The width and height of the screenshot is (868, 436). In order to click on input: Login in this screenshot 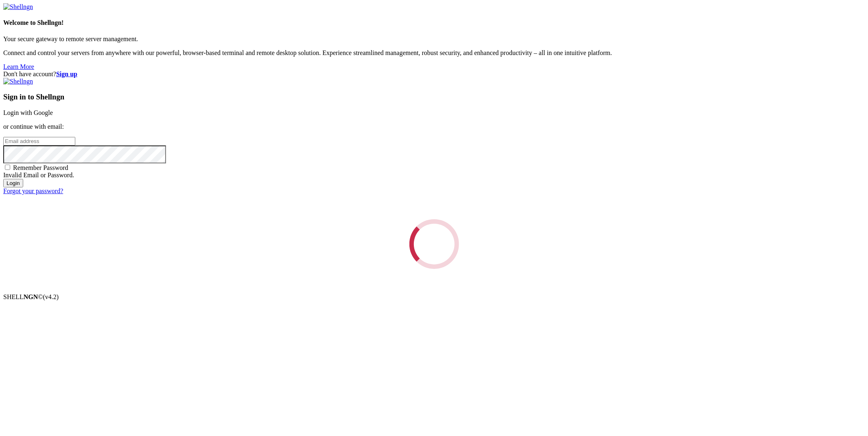, I will do `click(13, 183)`.